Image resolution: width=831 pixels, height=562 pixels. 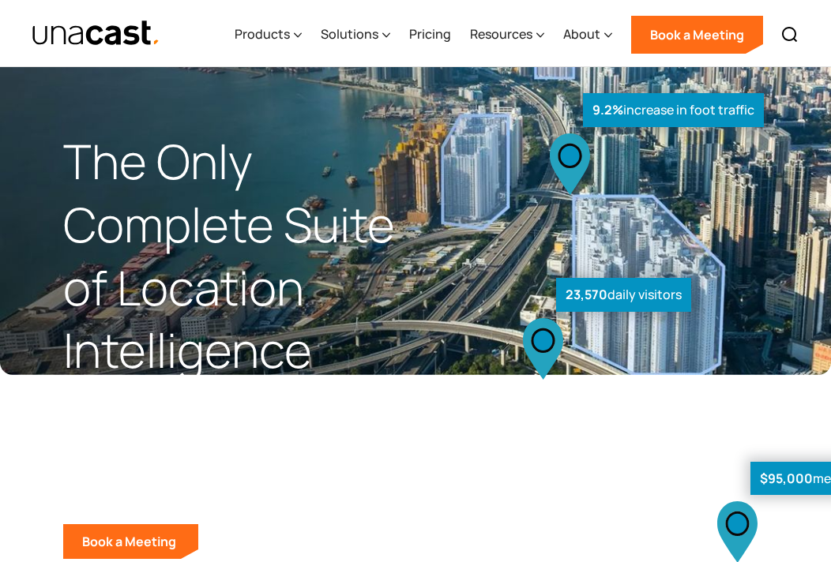 I want to click on a: Pricing, so click(x=430, y=35).